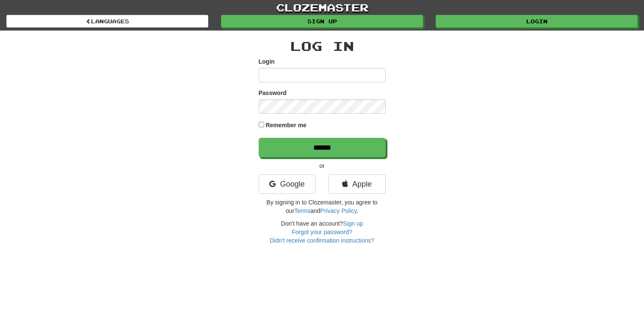 The height and width of the screenshot is (313, 644). I want to click on p: By signing in to Clozemaster, you agree to our and ., so click(322, 207).